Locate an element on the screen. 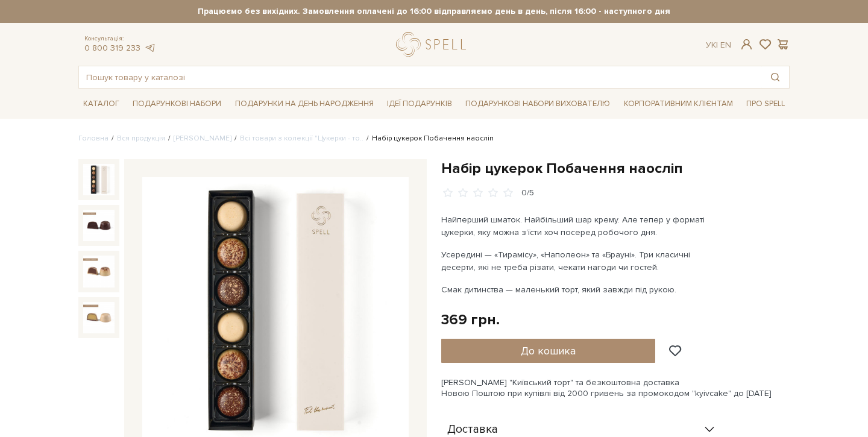  li: Набір цукерок Побачення наосліп is located at coordinates (429, 138).